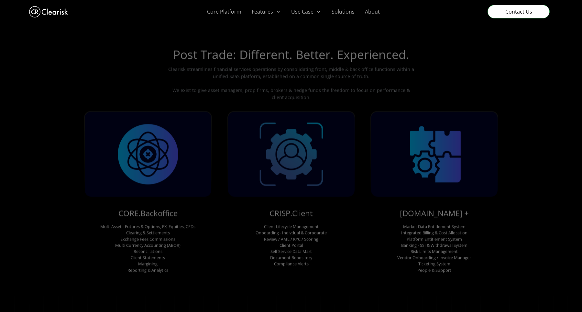 This screenshot has width=582, height=312. I want to click on a: Contact Us, so click(518, 12).